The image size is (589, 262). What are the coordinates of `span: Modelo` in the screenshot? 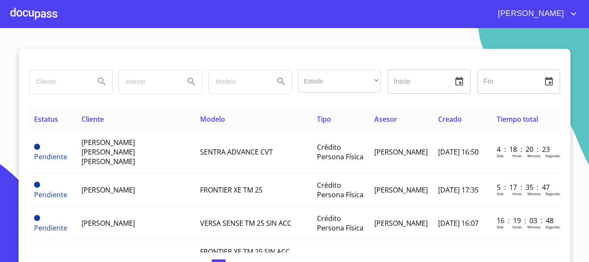 It's located at (213, 119).